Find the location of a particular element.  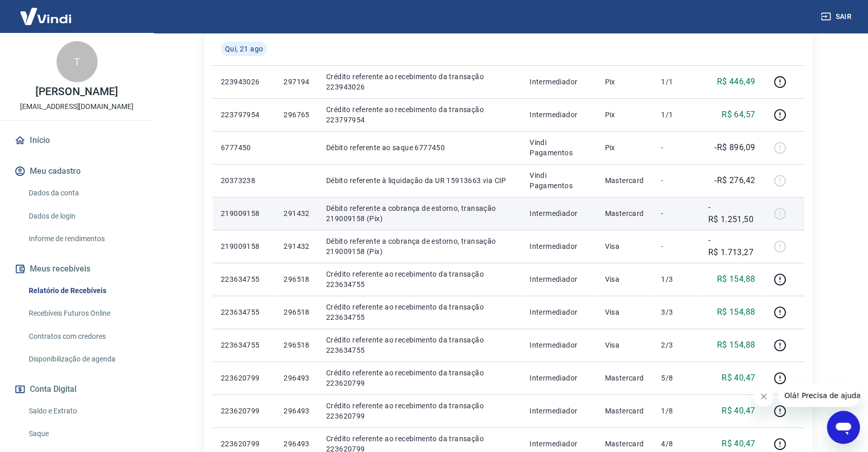

img: Vindi is located at coordinates (46, 16).